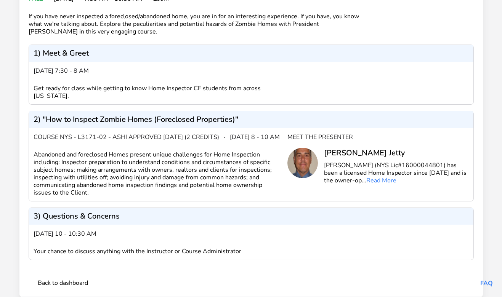 The width and height of the screenshot is (502, 297). What do you see at coordinates (77, 216) in the screenshot?
I see `p: 3) Questions & Concerns` at bounding box center [77, 216].